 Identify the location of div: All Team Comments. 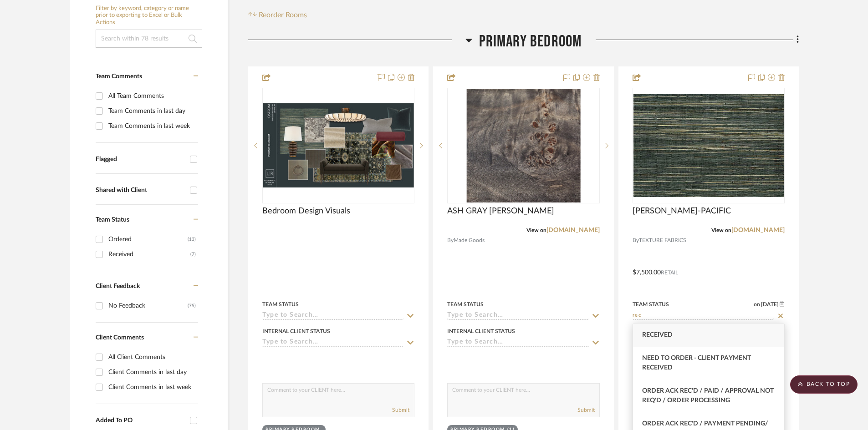
(152, 96).